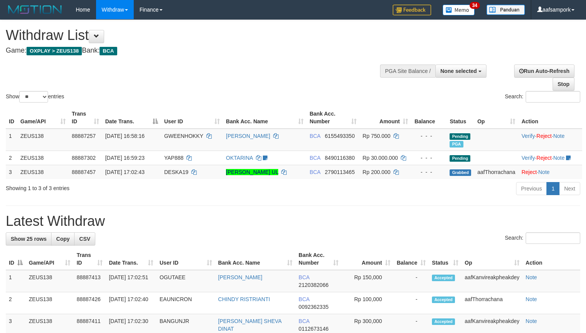 Image resolution: width=586 pixels, height=333 pixels. What do you see at coordinates (564, 84) in the screenshot?
I see `a: Stop` at bounding box center [564, 84].